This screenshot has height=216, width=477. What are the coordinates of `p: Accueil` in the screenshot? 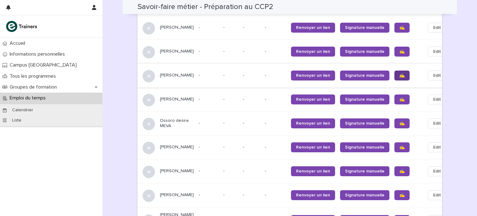 It's located at (19, 43).